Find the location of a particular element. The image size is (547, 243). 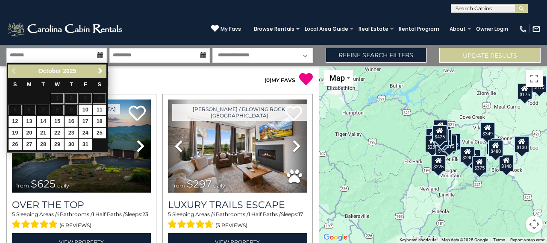

a: Rental Program is located at coordinates (419, 29).